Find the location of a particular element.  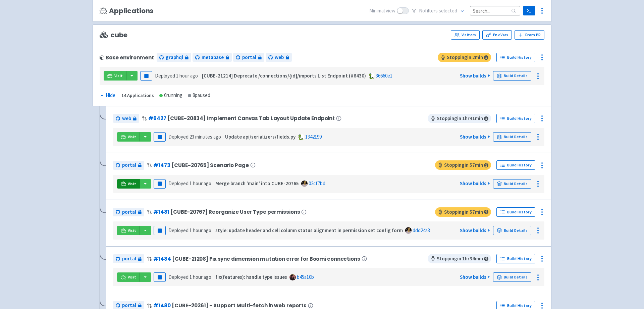

a: metabase is located at coordinates (212, 58).